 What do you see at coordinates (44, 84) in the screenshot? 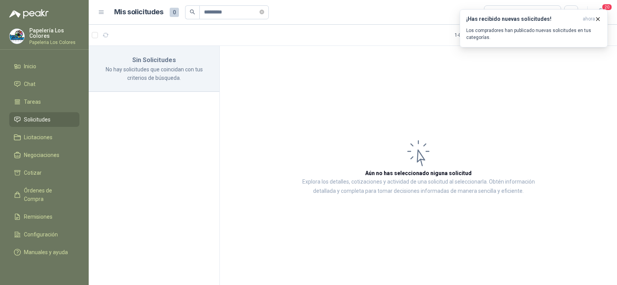
I see `a: Chat` at bounding box center [44, 84].